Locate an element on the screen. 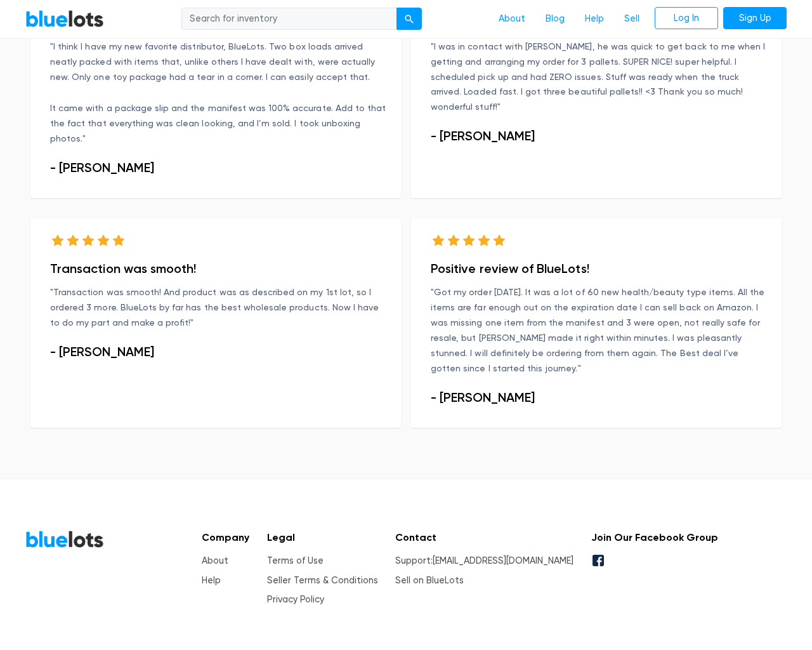 This screenshot has height=650, width=812. p: It came with a package slip and the manifest was 100% accurate. Add to that the fact that everyth... is located at coordinates (219, 124).